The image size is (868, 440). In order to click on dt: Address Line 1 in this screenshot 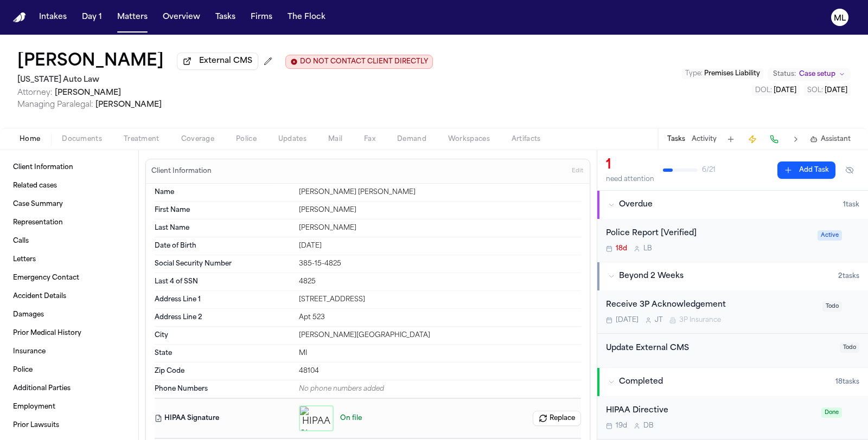, I will do `click(224, 300)`.